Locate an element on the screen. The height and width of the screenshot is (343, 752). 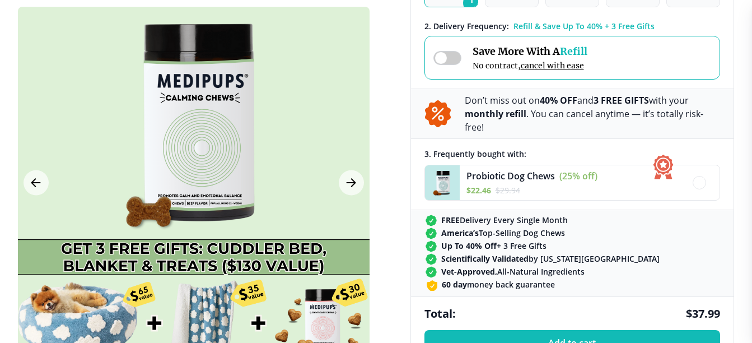
span: cancel with ease is located at coordinates (552, 66).